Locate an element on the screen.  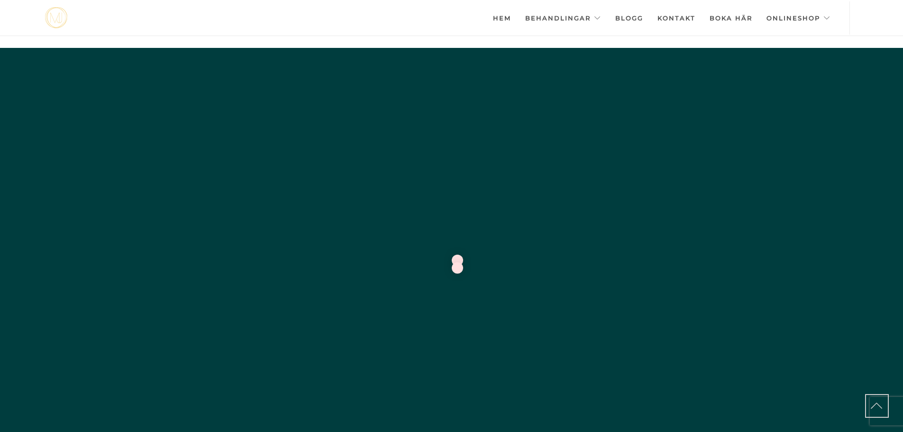
a: Behandlingar is located at coordinates (563, 18).